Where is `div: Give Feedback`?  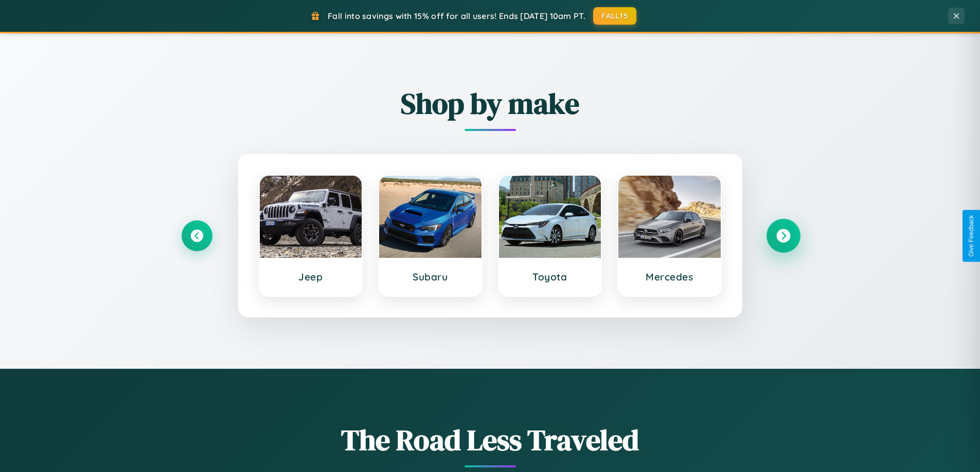
div: Give Feedback is located at coordinates (971, 236).